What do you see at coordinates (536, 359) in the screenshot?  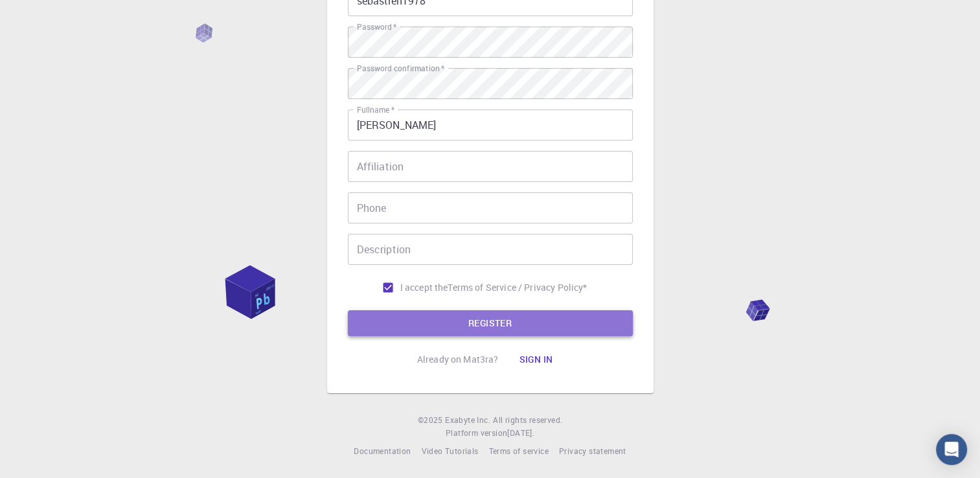 I see `button: Sign in` at bounding box center [536, 359].